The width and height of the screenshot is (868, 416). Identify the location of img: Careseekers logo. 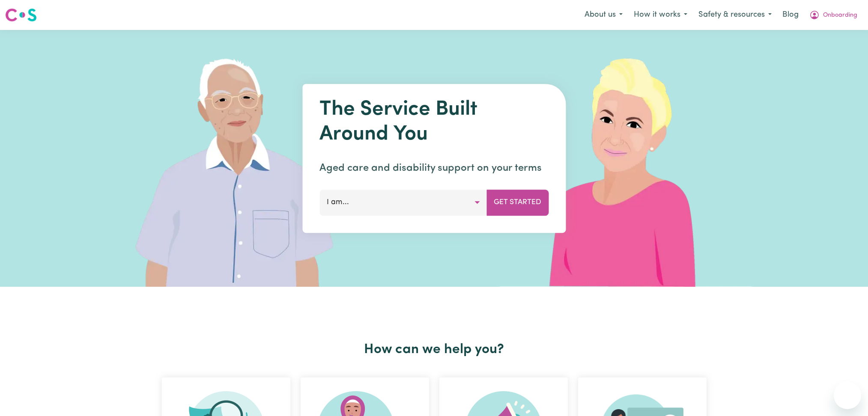
(21, 15).